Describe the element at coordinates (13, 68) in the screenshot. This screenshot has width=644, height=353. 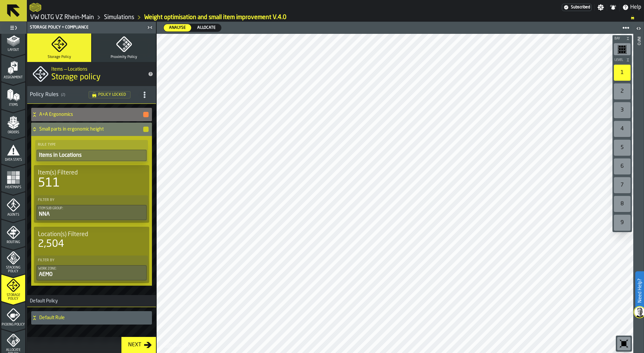
I see `li: menu Assignment` at that location.